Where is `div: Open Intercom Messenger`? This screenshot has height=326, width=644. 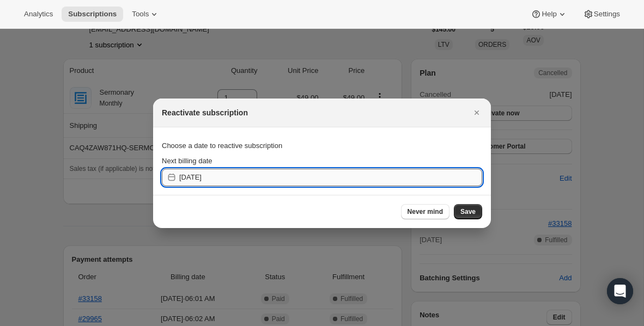 div: Open Intercom Messenger is located at coordinates (621, 291).